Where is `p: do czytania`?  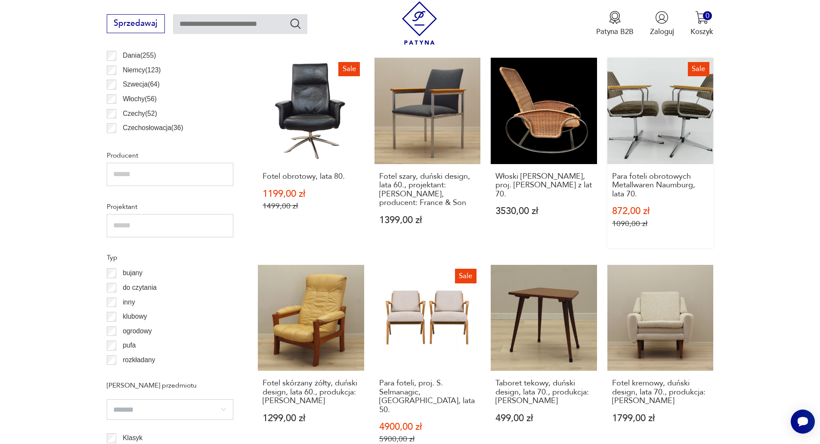
p: do czytania is located at coordinates (139, 287).